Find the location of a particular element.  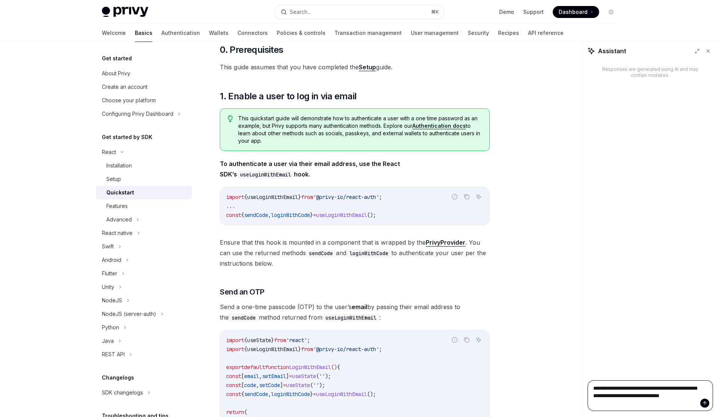

span: Assistant is located at coordinates (612, 51).